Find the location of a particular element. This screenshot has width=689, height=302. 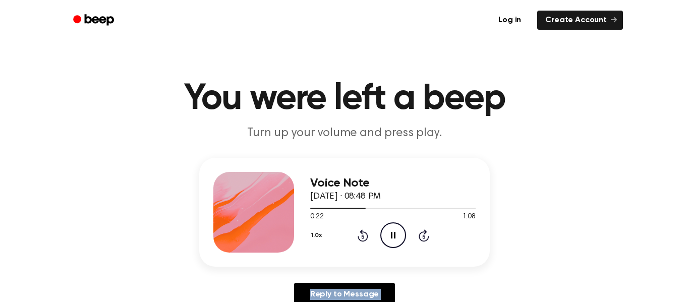

button: 1.0x is located at coordinates (318, 236).